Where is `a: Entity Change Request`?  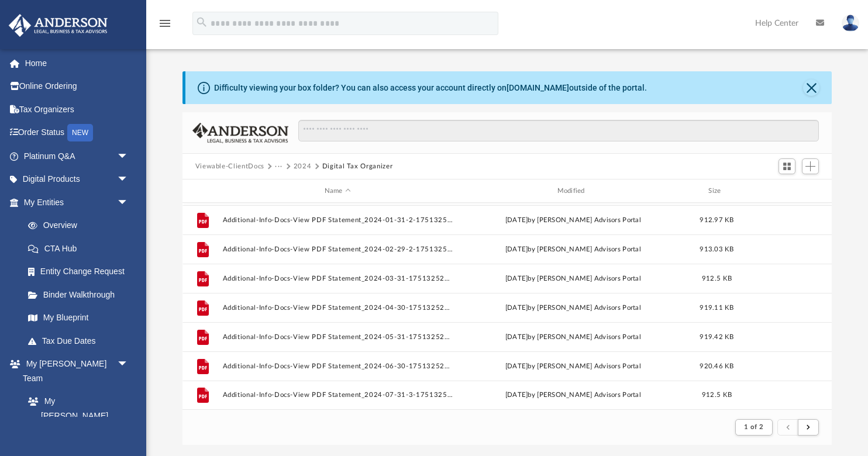
a: Entity Change Request is located at coordinates (81, 272).